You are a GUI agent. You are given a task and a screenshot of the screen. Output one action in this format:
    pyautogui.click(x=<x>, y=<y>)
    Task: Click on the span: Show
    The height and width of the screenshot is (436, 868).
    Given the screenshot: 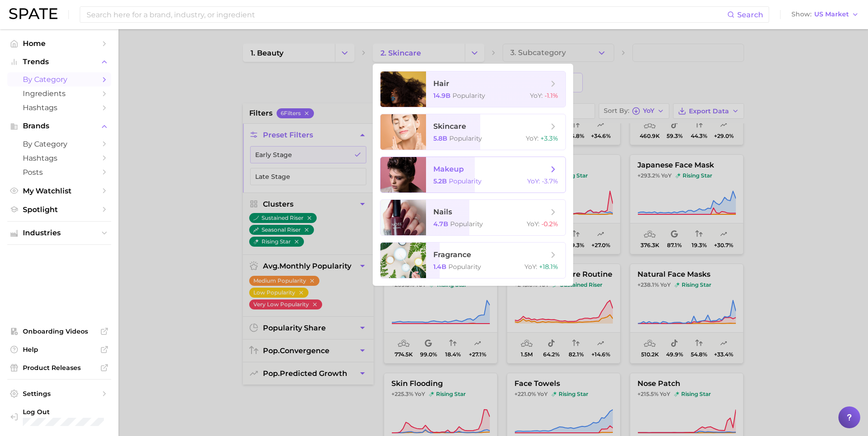 What is the action you would take?
    pyautogui.click(x=801, y=14)
    